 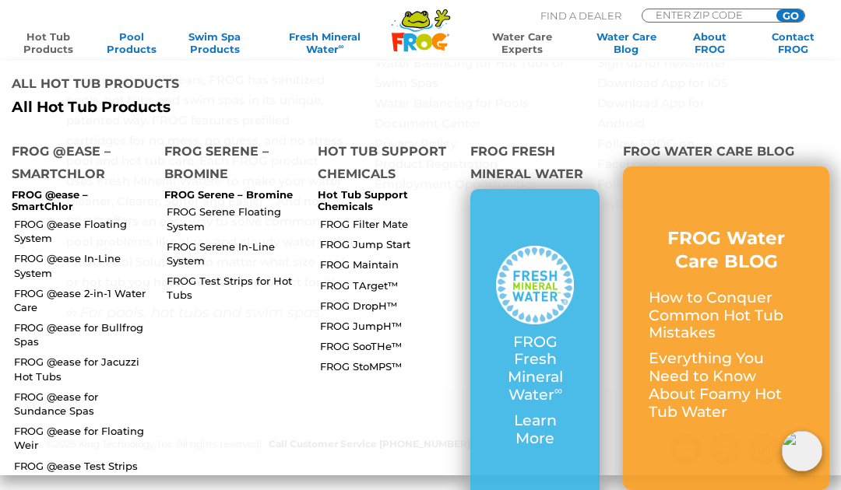 I want to click on a: PoolProducts, so click(x=131, y=43).